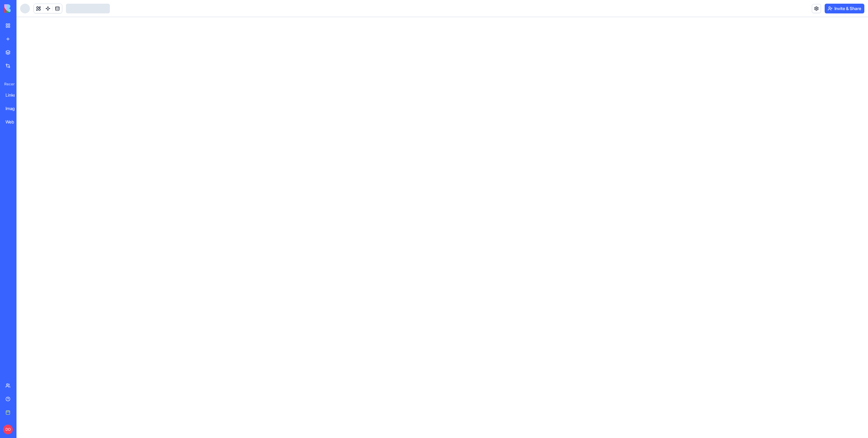  What do you see at coordinates (845, 9) in the screenshot?
I see `button: Invite & Share` at bounding box center [845, 9].